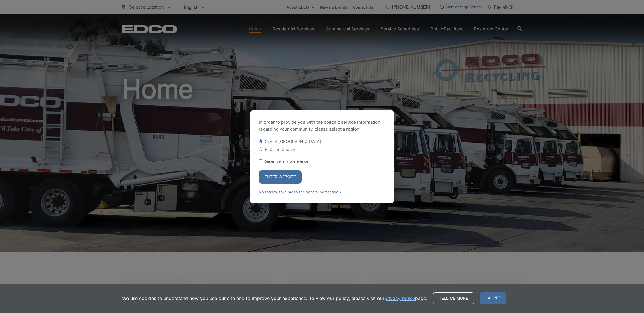 The height and width of the screenshot is (313, 644). I want to click on a: Tell me more, so click(453, 298).